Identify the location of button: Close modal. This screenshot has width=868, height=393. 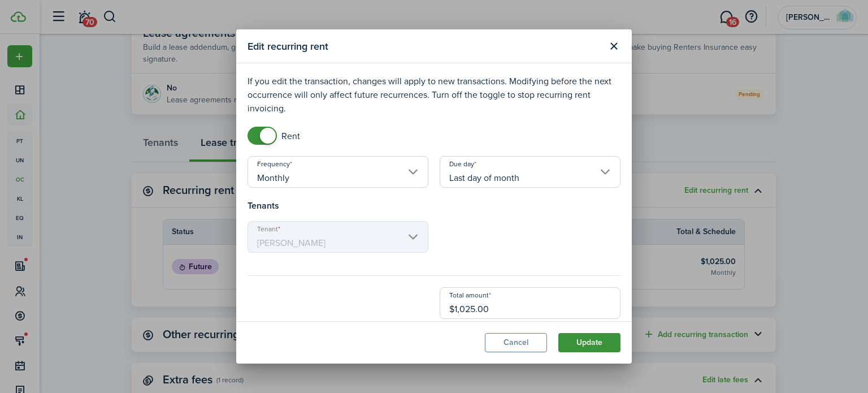
(613, 46).